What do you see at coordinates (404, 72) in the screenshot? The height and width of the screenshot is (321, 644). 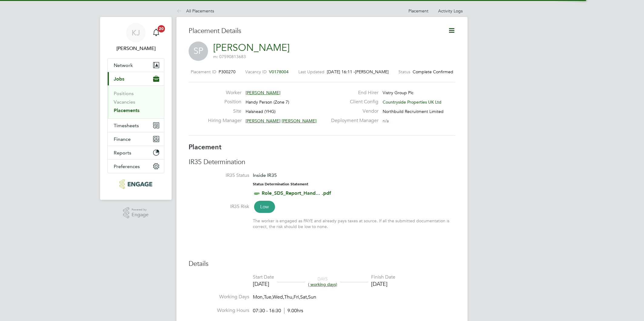 I see `label: Status` at bounding box center [404, 72].